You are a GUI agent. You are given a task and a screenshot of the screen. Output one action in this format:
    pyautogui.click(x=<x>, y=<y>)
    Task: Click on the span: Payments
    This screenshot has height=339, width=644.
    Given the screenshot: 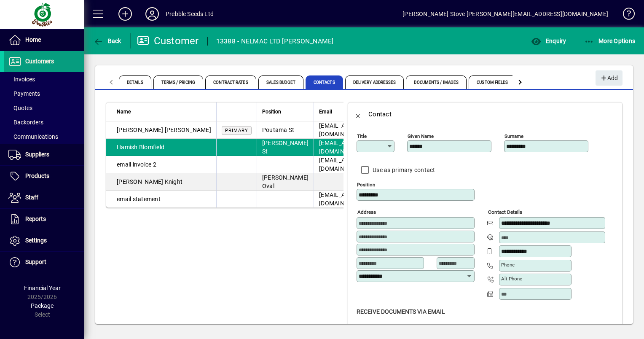 What is the action you would take?
    pyautogui.click(x=24, y=94)
    